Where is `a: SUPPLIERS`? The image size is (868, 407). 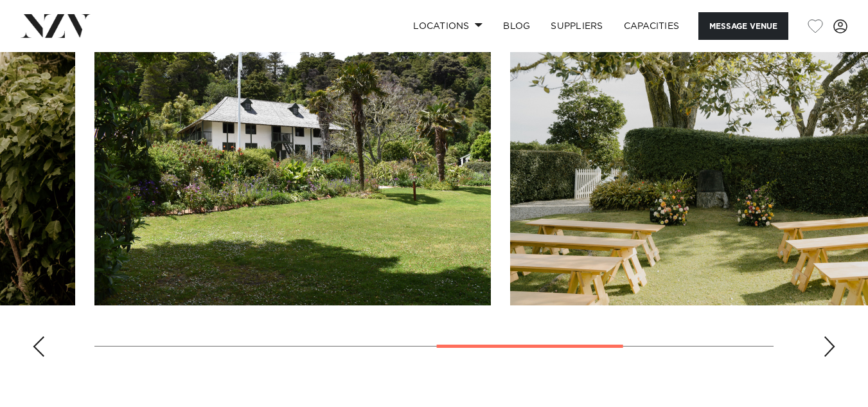 a: SUPPLIERS is located at coordinates (577, 26).